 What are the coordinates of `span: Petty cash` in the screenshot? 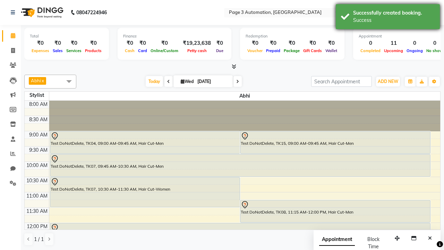 It's located at (197, 51).